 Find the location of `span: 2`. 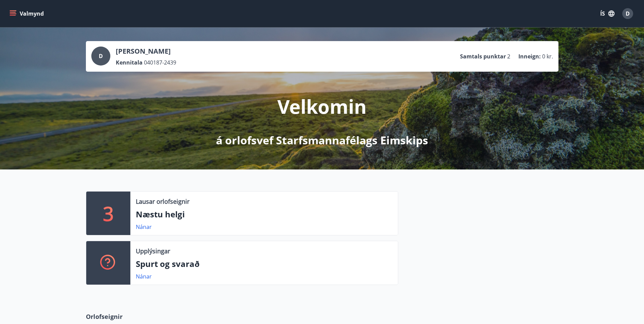

span: 2 is located at coordinates (508, 56).